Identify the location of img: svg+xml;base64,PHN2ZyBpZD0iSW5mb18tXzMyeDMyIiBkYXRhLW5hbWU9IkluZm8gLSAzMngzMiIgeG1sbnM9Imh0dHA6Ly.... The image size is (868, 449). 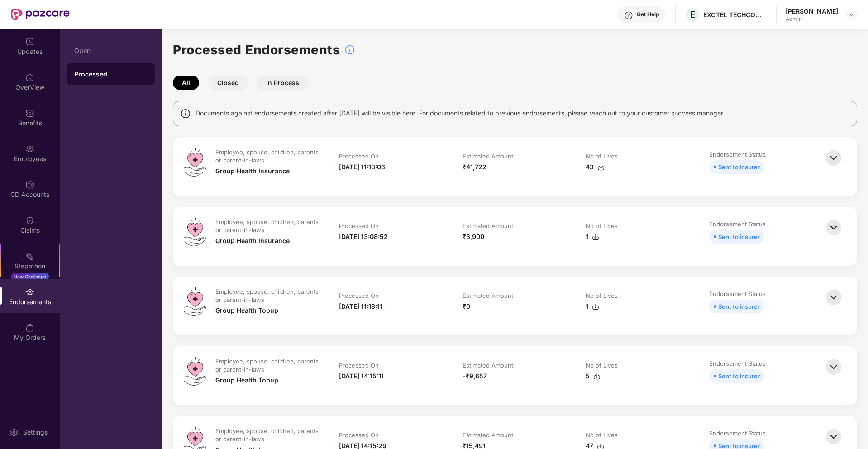
(350, 50).